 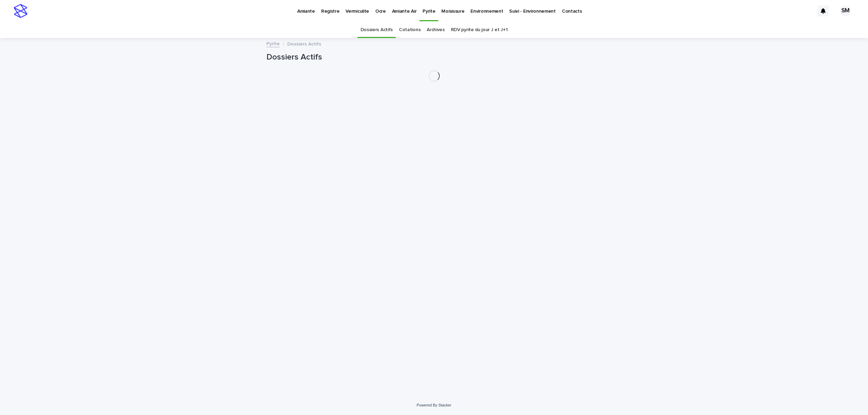 What do you see at coordinates (377, 30) in the screenshot?
I see `a: Dossiers Actifs` at bounding box center [377, 30].